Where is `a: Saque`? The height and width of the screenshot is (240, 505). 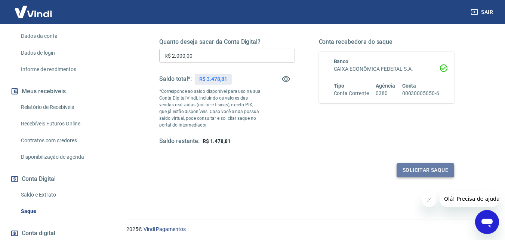
a: Saque is located at coordinates (60, 211).